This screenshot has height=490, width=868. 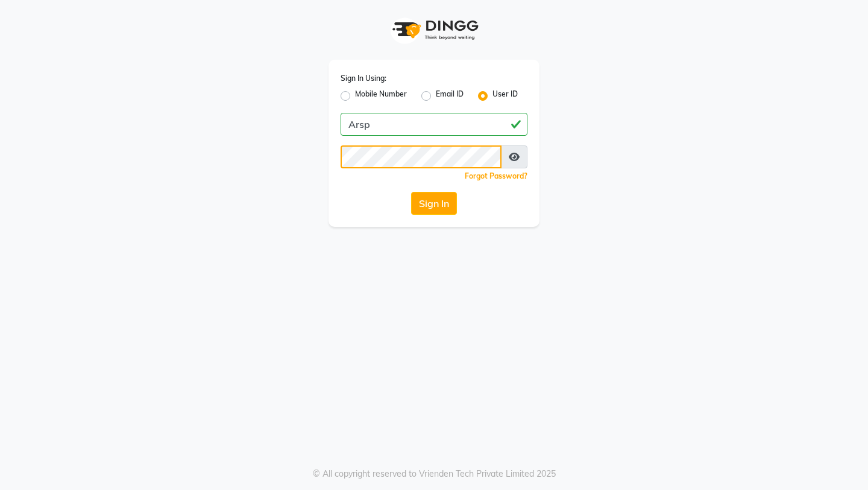 I want to click on button: Sign In, so click(x=434, y=203).